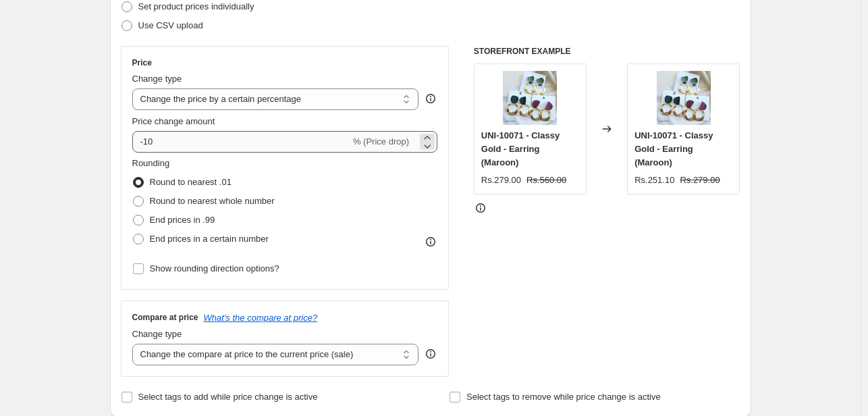 This screenshot has width=868, height=416. Describe the element at coordinates (197, 6) in the screenshot. I see `span: Set product prices individually` at that location.